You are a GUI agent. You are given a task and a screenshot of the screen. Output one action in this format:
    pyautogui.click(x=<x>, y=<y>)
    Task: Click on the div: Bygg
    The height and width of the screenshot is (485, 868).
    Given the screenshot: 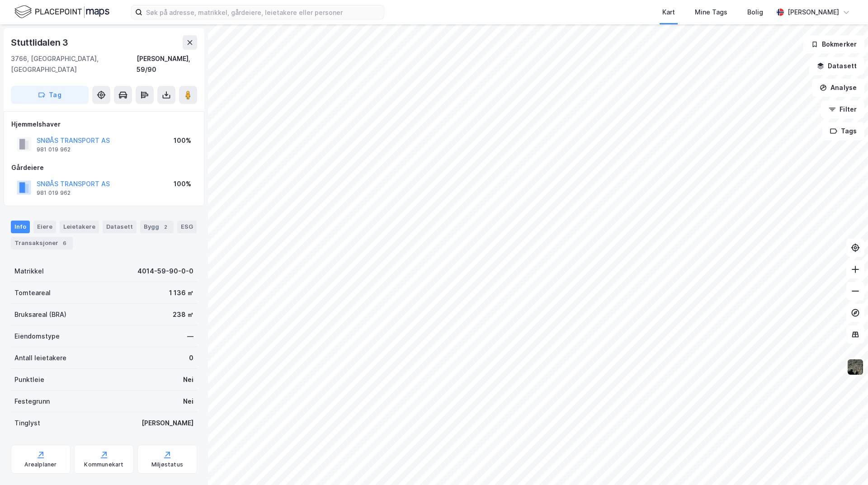 What is the action you would take?
    pyautogui.click(x=157, y=226)
    